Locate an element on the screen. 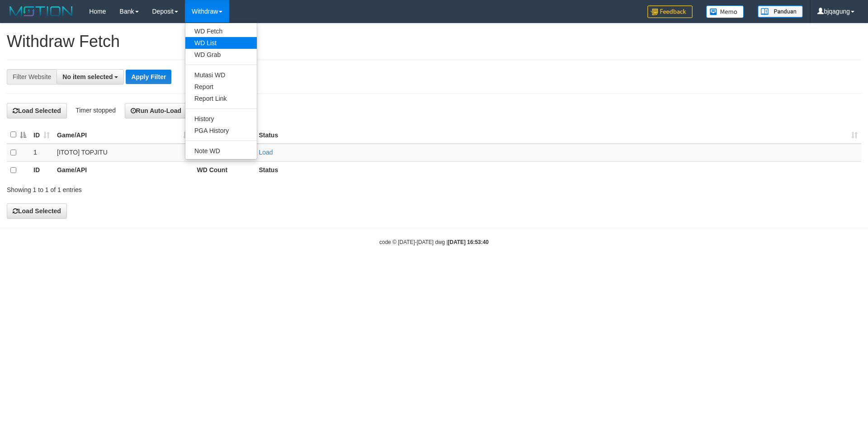  a: Mutasi WD is located at coordinates (221, 75).